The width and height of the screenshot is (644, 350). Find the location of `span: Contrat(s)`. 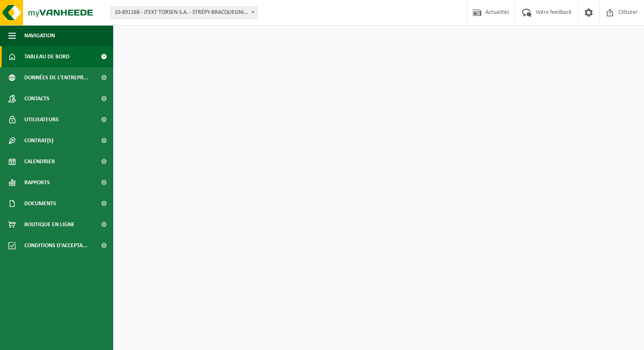

span: Contrat(s) is located at coordinates (39, 141).